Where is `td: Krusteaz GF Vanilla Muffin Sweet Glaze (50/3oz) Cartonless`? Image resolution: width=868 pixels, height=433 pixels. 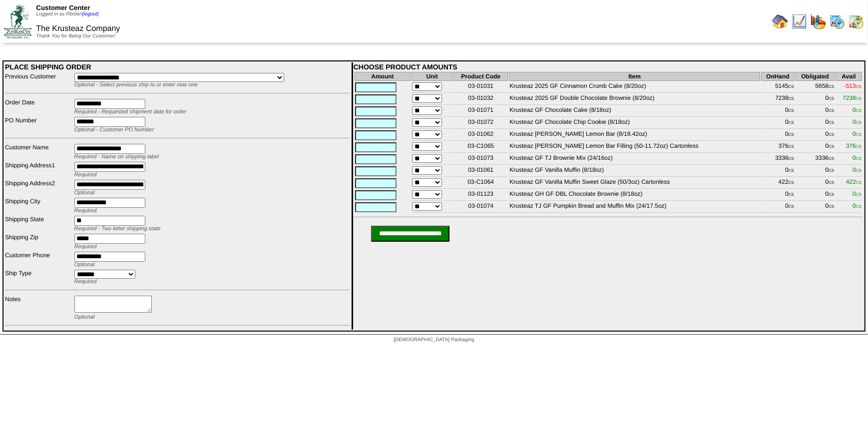 td: Krusteaz GF Vanilla Muffin Sweet Glaze (50/3oz) Cartonless is located at coordinates (635, 184).